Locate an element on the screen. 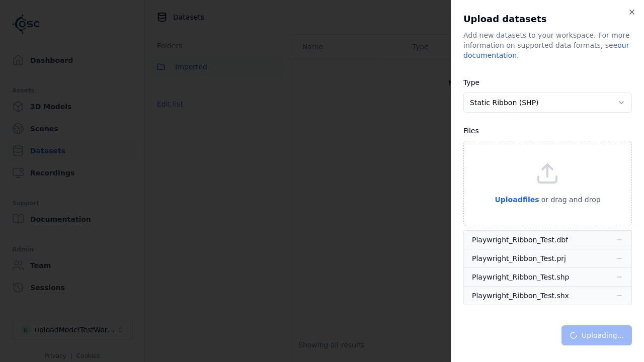  div: Playwright_Ribbon_Test.shx is located at coordinates (520, 296).